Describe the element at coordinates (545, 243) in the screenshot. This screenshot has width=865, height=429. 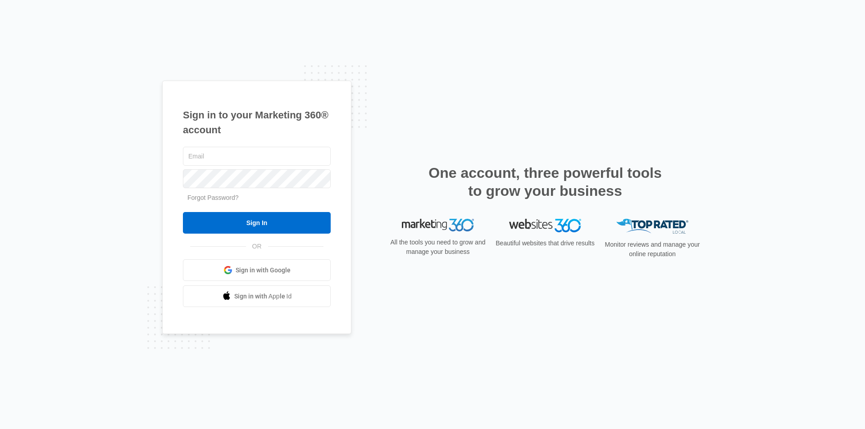
I see `p: Beautiful websites that drive results` at that location.